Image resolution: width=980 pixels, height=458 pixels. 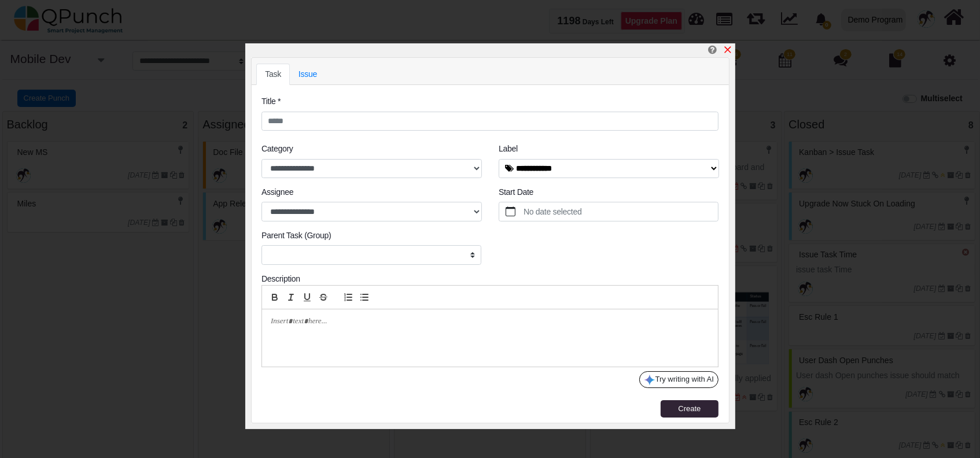 I want to click on img: google-gemini-icon.8b74464.png, so click(x=650, y=380).